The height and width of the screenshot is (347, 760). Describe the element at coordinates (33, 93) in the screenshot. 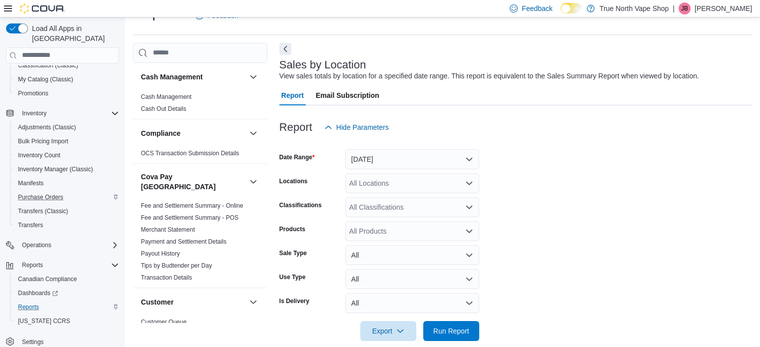

I see `span: Promotions` at that location.